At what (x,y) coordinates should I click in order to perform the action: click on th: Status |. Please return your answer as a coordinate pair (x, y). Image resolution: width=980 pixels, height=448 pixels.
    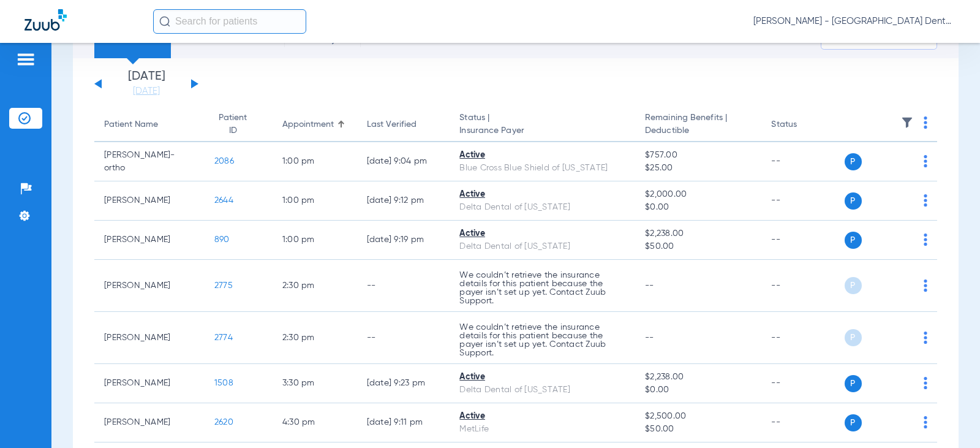
    Looking at the image, I should click on (542, 125).